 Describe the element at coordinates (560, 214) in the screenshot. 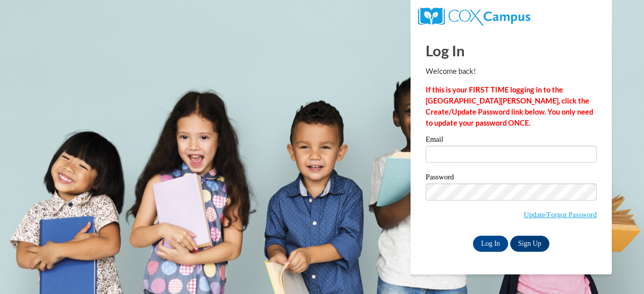

I see `a: Update/Forgot Password` at that location.